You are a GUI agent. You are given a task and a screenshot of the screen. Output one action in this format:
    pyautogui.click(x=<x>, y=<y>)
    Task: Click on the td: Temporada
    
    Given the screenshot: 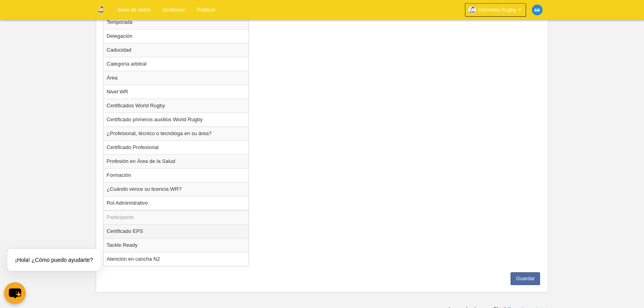 What is the action you would take?
    pyautogui.click(x=176, y=21)
    